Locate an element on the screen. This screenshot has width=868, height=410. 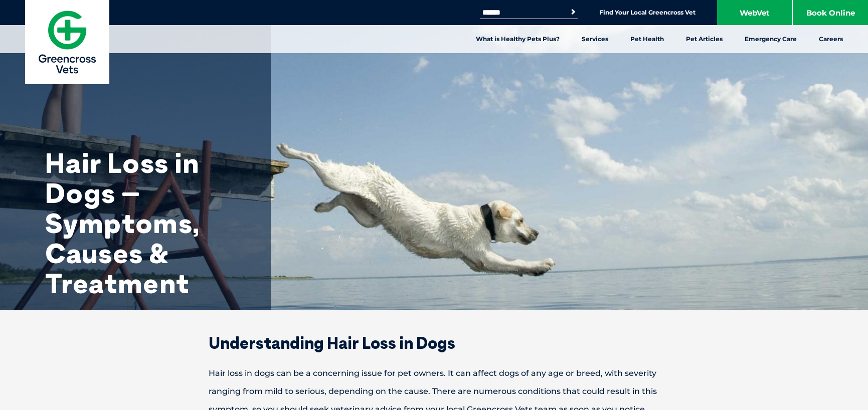
a: Pet Articles is located at coordinates (704, 39).